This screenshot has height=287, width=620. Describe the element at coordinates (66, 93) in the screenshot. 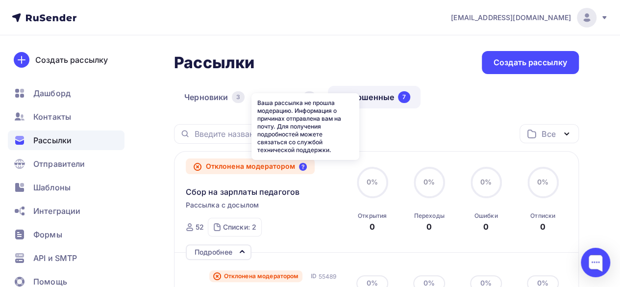

I see `a: Дашборд` at that location.